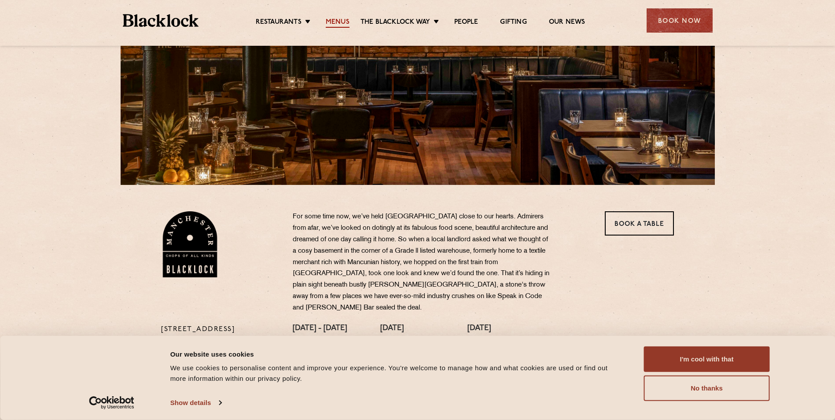 The image size is (835, 420). I want to click on button: I'm cool with that, so click(707, 359).